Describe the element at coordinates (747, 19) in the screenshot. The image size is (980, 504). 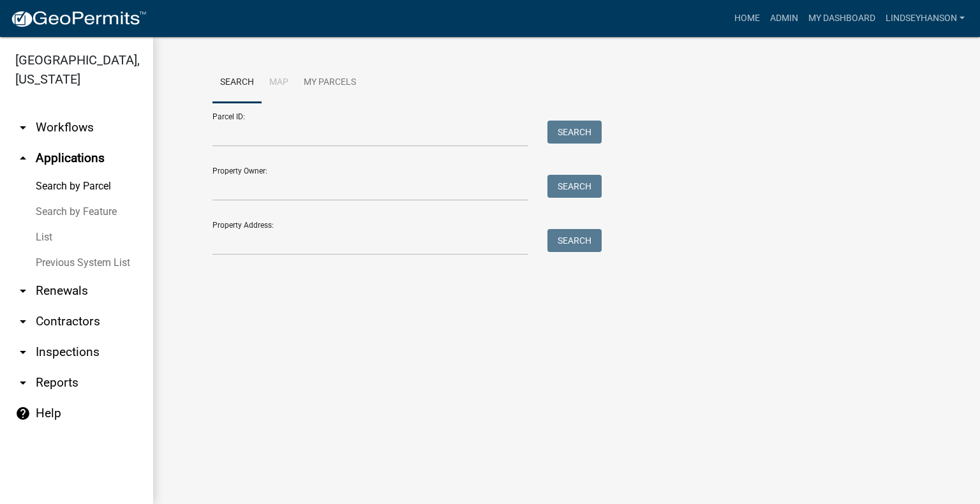
I see `a: Home` at that location.